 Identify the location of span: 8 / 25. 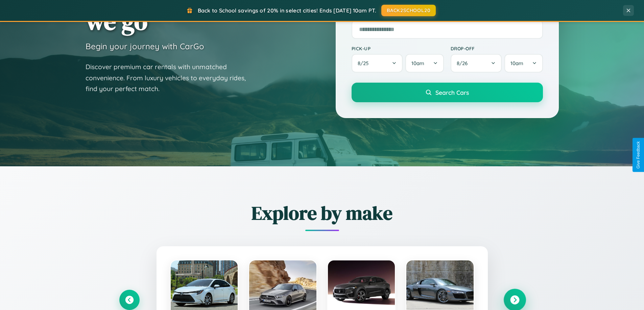
(365, 63).